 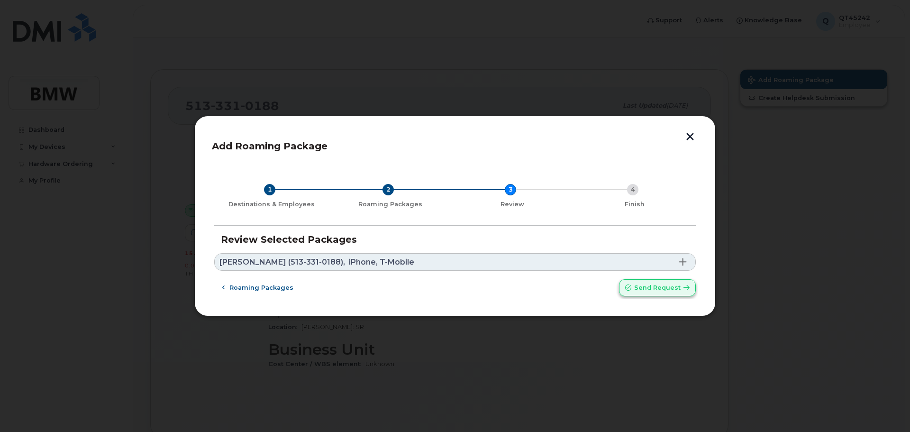 What do you see at coordinates (658, 287) in the screenshot?
I see `span: Send request` at bounding box center [658, 287].